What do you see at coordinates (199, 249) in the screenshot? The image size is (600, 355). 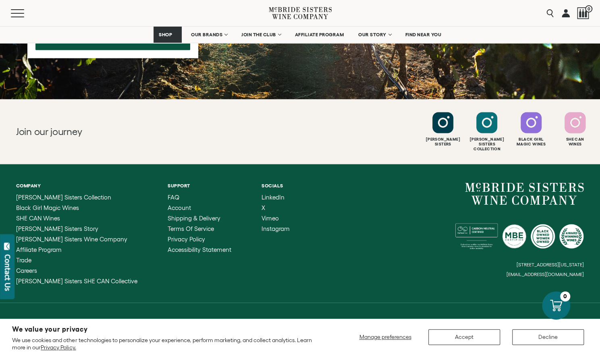 I see `a: Accessibility Statement` at bounding box center [199, 249].